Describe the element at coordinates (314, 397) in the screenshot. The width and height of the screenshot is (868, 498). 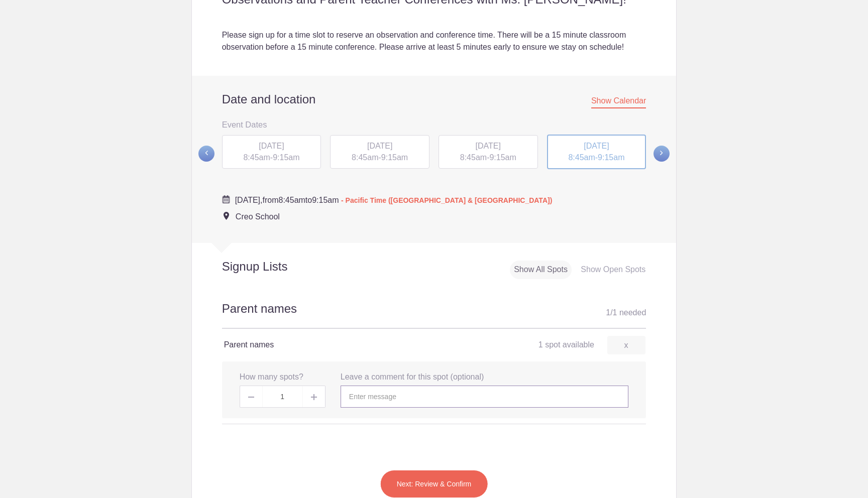
I see `img: Plus gray` at that location.